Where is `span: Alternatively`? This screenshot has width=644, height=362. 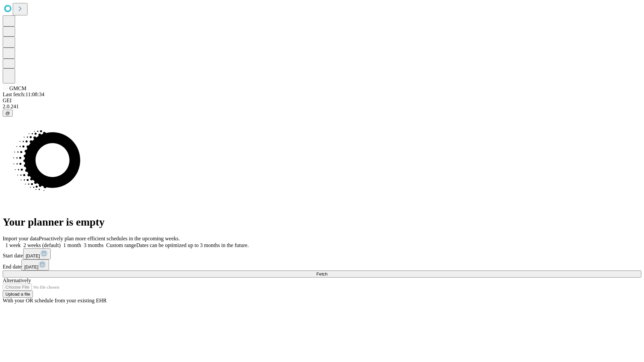 span: Alternatively is located at coordinates (17, 280).